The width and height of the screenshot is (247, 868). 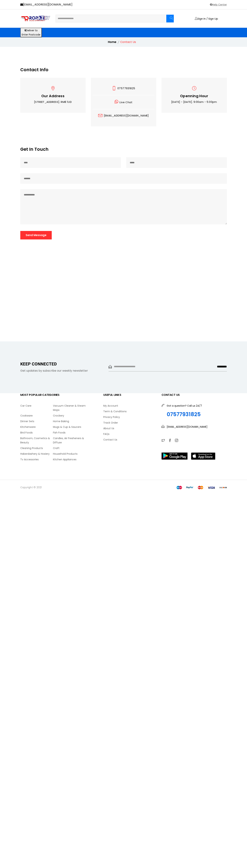 I want to click on a: Home, so click(x=112, y=42).